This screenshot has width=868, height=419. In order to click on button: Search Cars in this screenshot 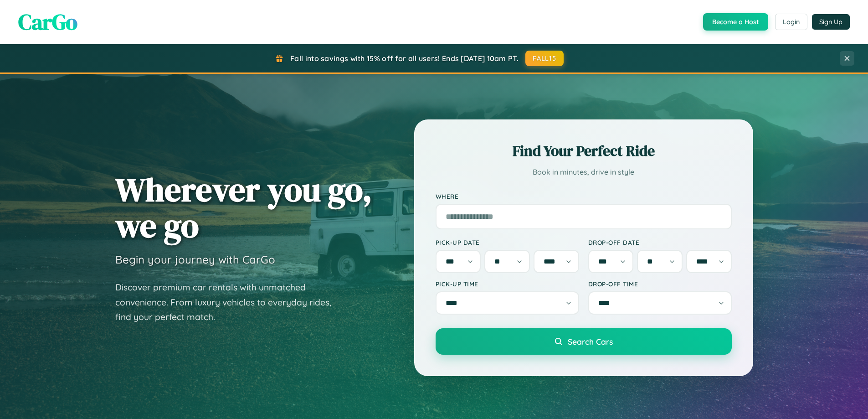, I will do `click(584, 342)`.